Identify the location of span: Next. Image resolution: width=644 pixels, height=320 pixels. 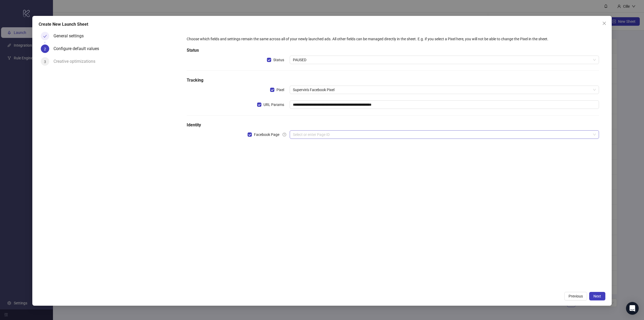
(597, 296).